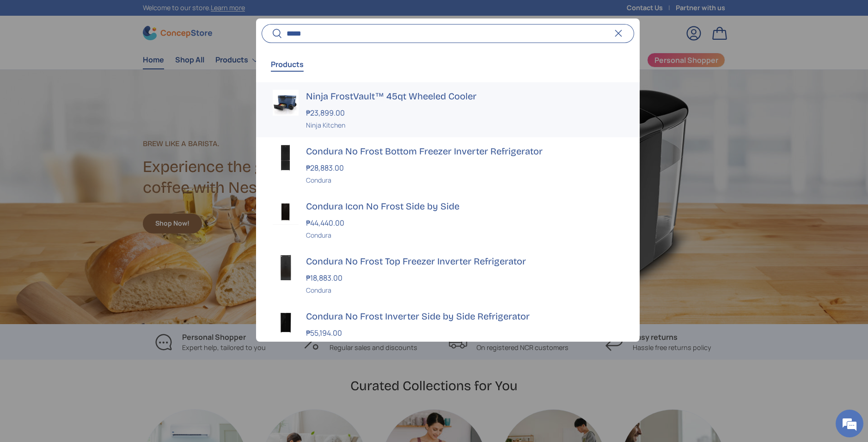 Image resolution: width=868 pixels, height=442 pixels. I want to click on a: Condura No Frost Inverter Side by Side Refrigerator ₱55,194.00 Condura, so click(448, 330).